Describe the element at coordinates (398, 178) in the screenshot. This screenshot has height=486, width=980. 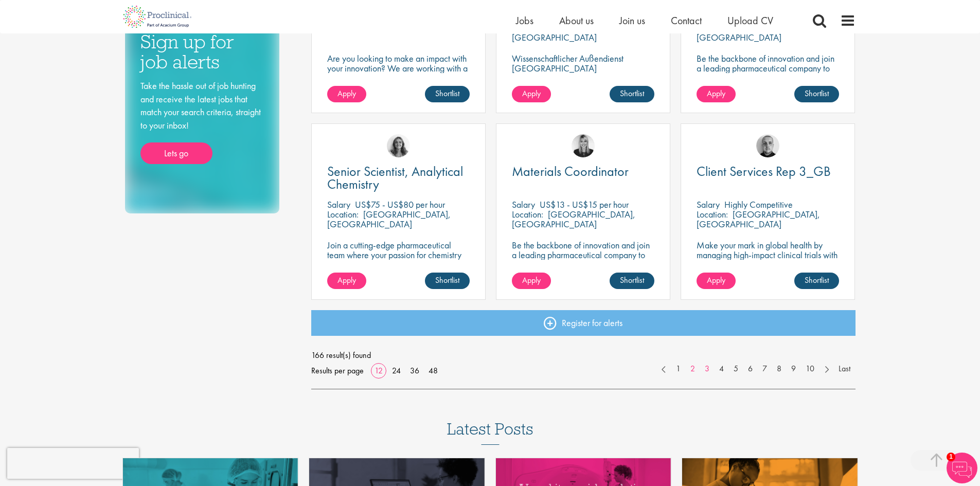
I see `a: Senior Scientist, Analytical Chemistry` at that location.